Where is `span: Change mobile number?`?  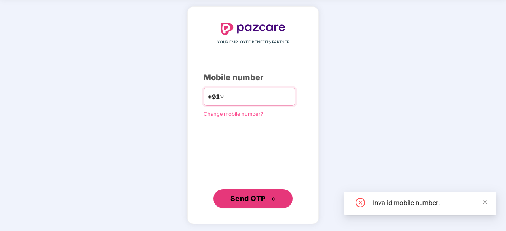 span: Change mobile number? is located at coordinates (233, 114).